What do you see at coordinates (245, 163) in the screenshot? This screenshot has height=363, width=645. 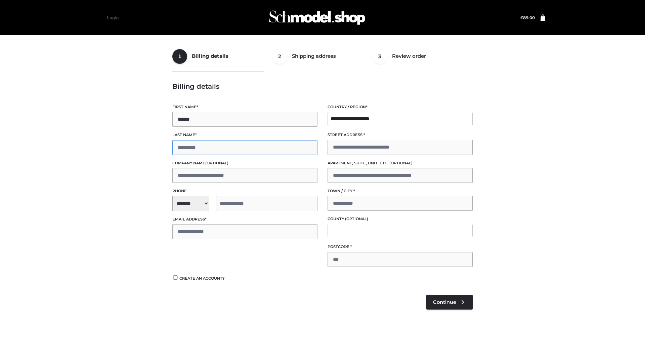 I see `label: Company name` at bounding box center [245, 163].